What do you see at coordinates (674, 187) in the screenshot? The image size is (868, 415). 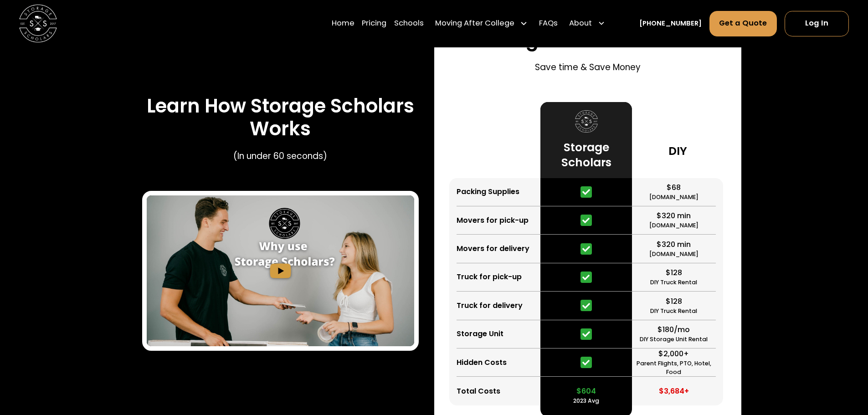 I see `div: $68` at bounding box center [674, 187].